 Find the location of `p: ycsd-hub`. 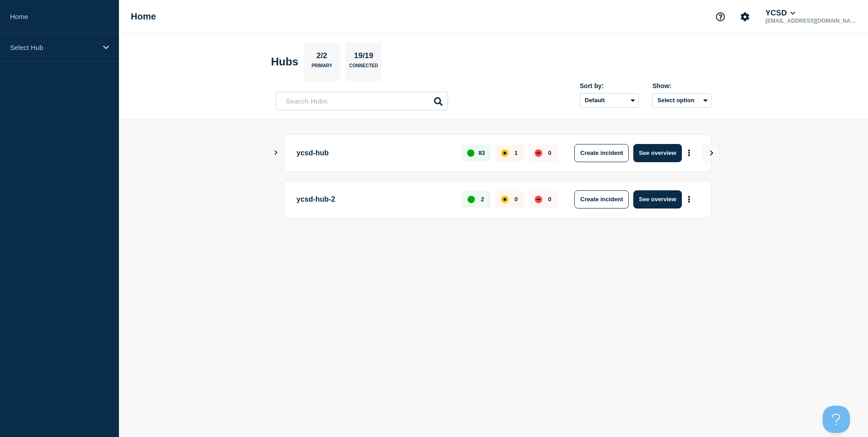

p: ycsd-hub is located at coordinates (374, 153).